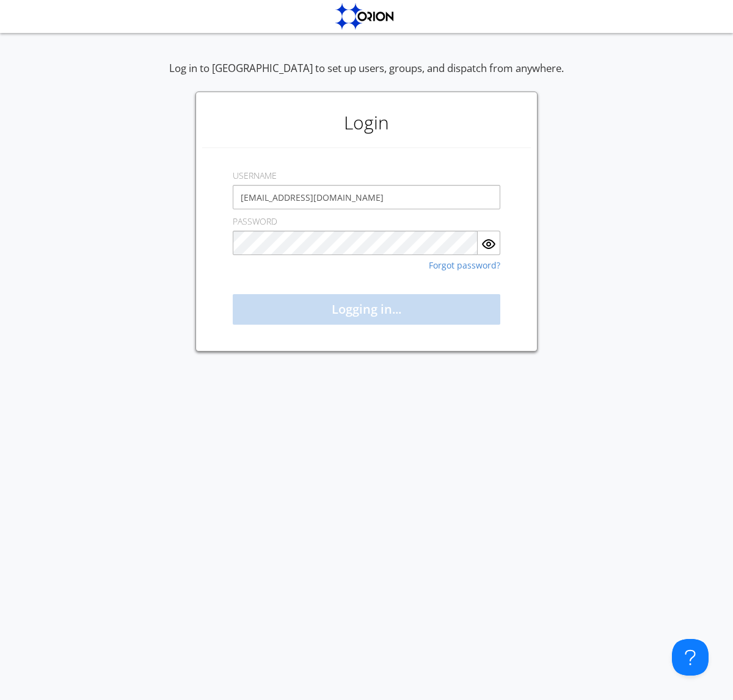  I want to click on input: Password, so click(355, 243).